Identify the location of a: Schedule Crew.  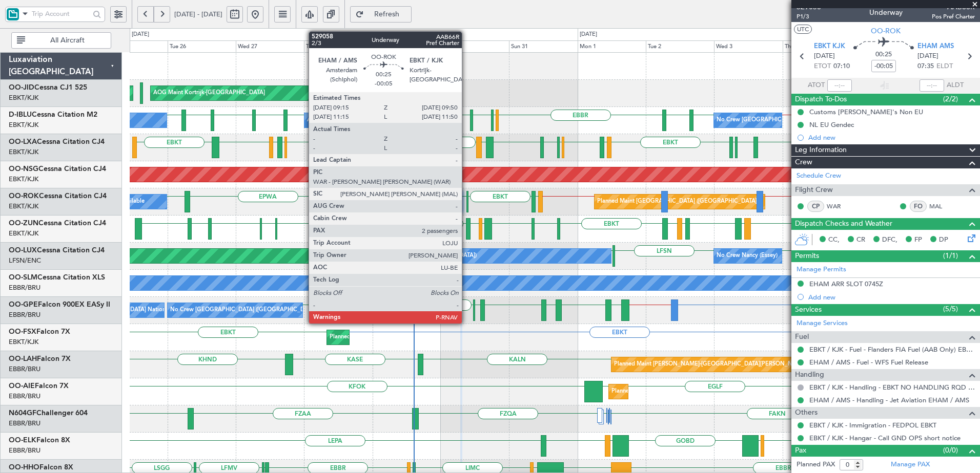
(818, 176).